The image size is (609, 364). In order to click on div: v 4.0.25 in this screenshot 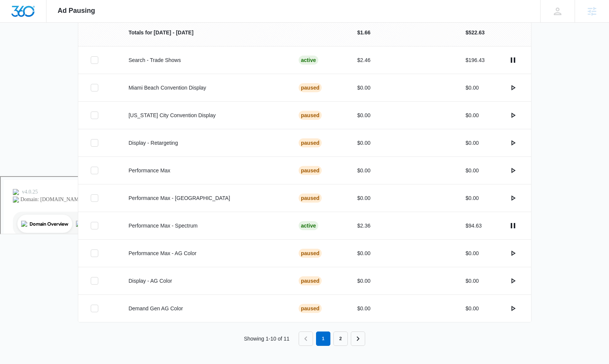, I will do `click(29, 15)`.